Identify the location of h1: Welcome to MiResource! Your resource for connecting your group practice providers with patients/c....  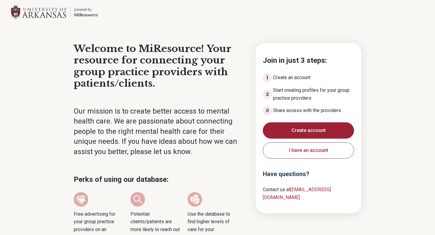
(159, 66).